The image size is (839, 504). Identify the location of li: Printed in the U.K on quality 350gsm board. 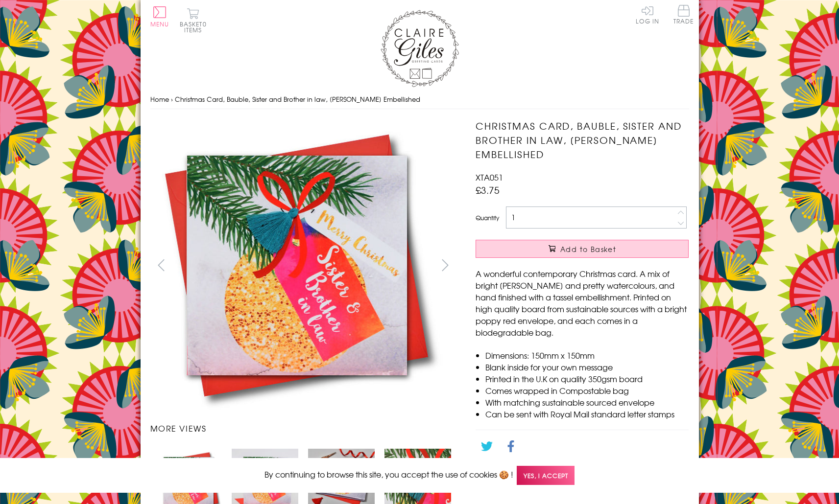
(587, 379).